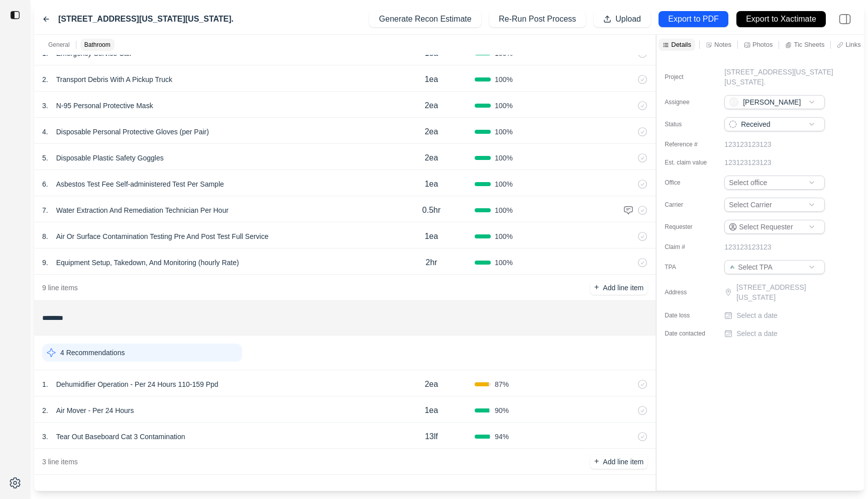 Image resolution: width=868 pixels, height=499 pixels. What do you see at coordinates (681, 44) in the screenshot?
I see `p: Details` at bounding box center [681, 44].